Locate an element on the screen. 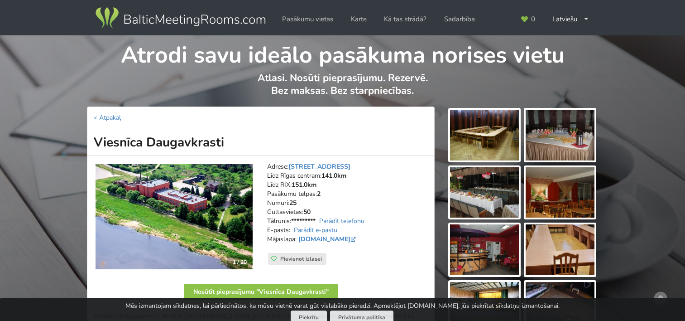 This screenshot has width=685, height=321. span: 0 is located at coordinates (533, 19).